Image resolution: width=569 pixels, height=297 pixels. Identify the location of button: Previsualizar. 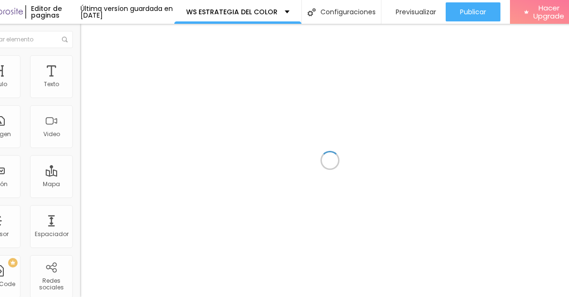
(413, 12).